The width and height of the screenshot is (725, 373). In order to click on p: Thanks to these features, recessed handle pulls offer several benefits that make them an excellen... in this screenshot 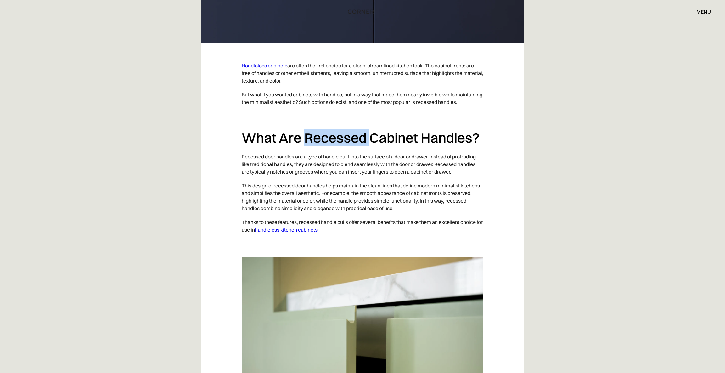, I will do `click(363, 226)`.